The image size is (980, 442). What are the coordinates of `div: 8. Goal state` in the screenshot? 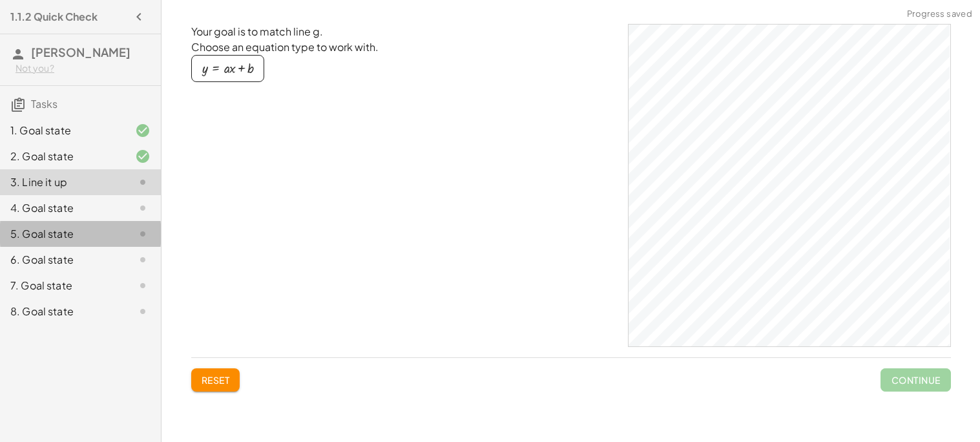 It's located at (62, 311).